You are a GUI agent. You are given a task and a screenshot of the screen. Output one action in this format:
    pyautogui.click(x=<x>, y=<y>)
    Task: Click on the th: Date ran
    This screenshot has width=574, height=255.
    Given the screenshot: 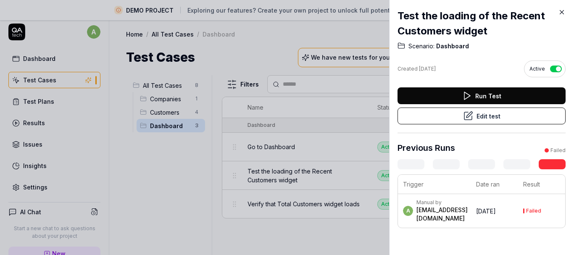 What is the action you would take?
    pyautogui.click(x=494, y=184)
    